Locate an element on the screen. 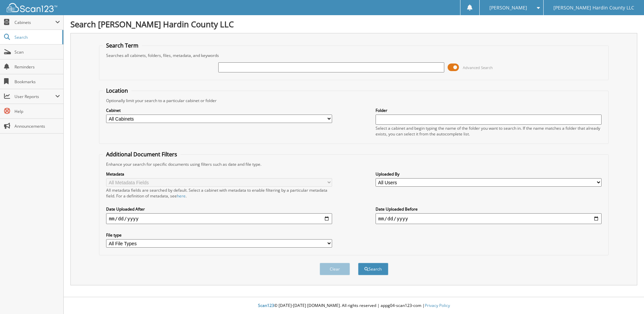  input: end is located at coordinates (489, 219).